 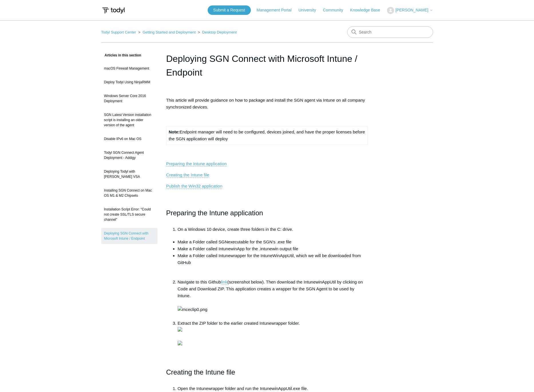 I want to click on a: macOS Firewall Management, so click(x=129, y=68).